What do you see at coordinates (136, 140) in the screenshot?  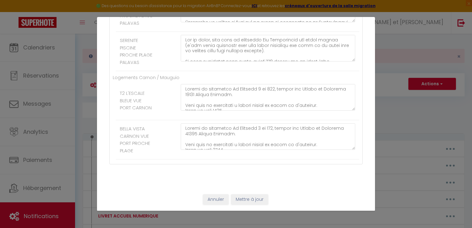 I see `label: BELLA VISTA CARNON VUE PORT PROCHE PLAGE` at bounding box center [136, 140].